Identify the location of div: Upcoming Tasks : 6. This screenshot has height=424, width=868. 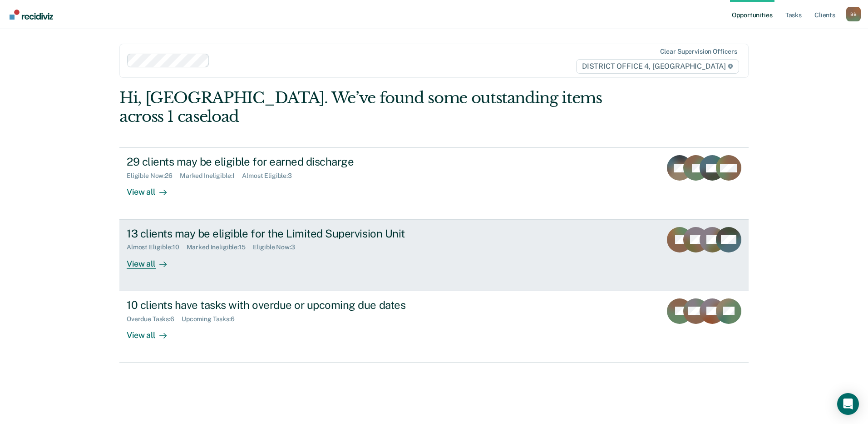
(211, 319).